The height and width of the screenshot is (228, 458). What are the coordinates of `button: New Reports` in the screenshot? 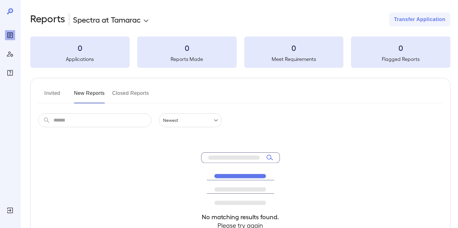 It's located at (89, 96).